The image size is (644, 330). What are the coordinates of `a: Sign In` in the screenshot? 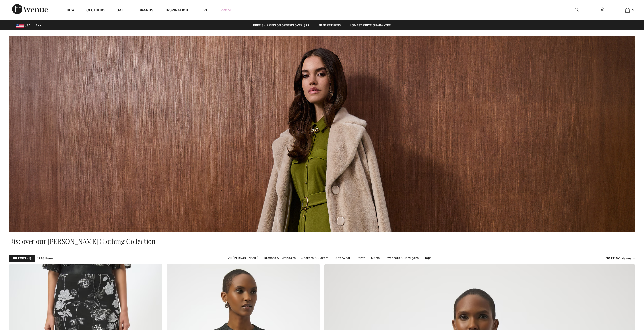 It's located at (602, 10).